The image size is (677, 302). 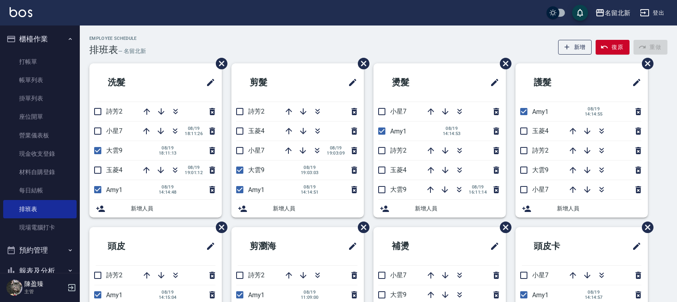 I want to click on a: 帳單列表, so click(x=40, y=80).